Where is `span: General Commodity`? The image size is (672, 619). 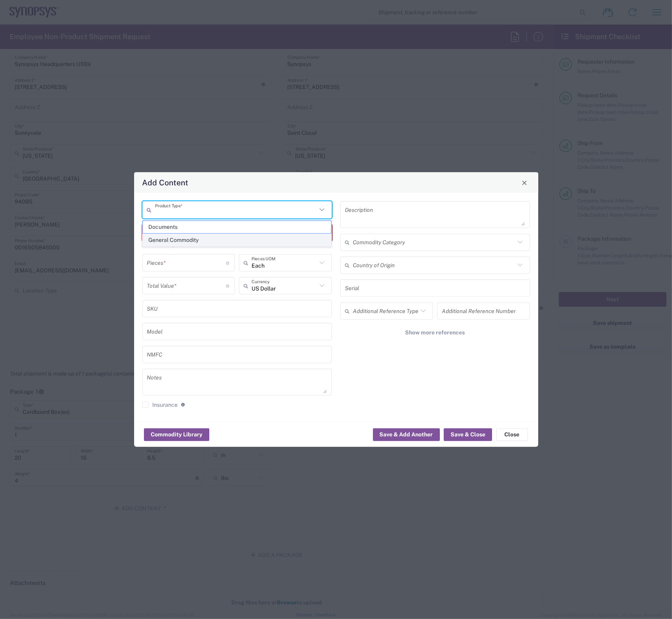
span: General Commodity is located at coordinates (236, 240).